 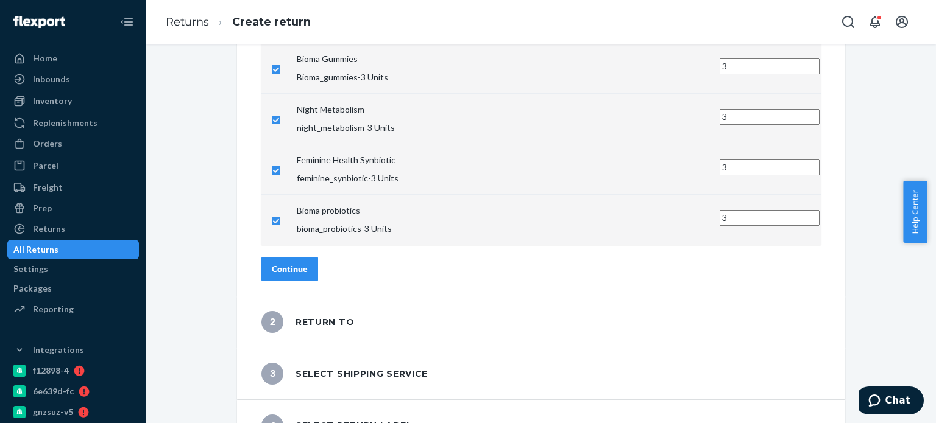 What do you see at coordinates (271, 22) in the screenshot?
I see `a: Create return` at bounding box center [271, 22].